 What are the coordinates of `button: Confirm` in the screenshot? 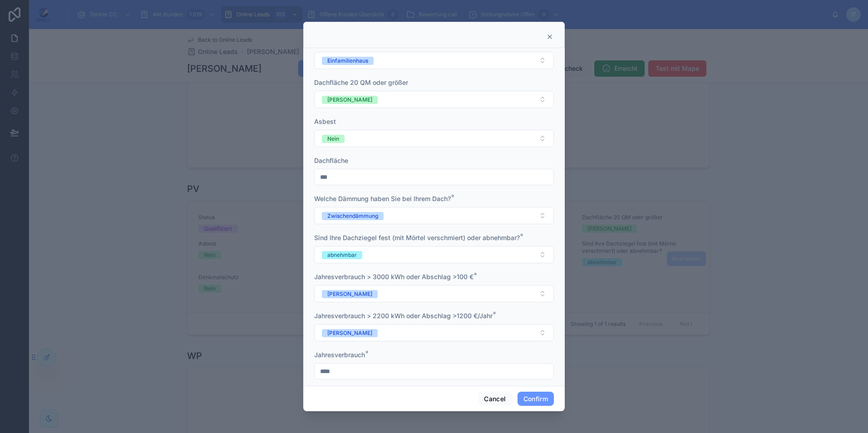 It's located at (536, 399).